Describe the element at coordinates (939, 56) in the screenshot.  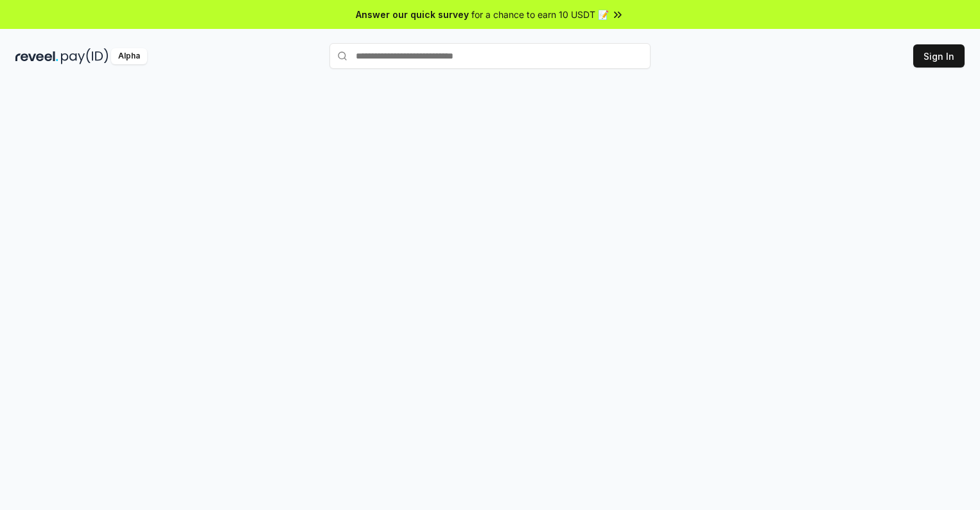
I see `button: Sign In` at that location.